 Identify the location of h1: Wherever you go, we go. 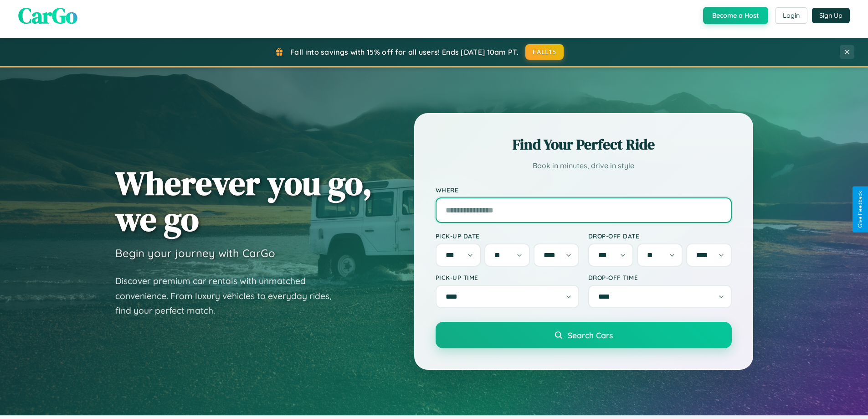
(244, 201).